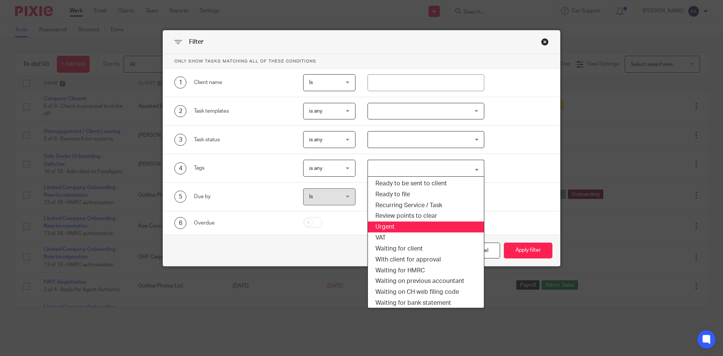 The image size is (723, 356). Describe the element at coordinates (426, 205) in the screenshot. I see `li: Recurring Service / Task` at that location.